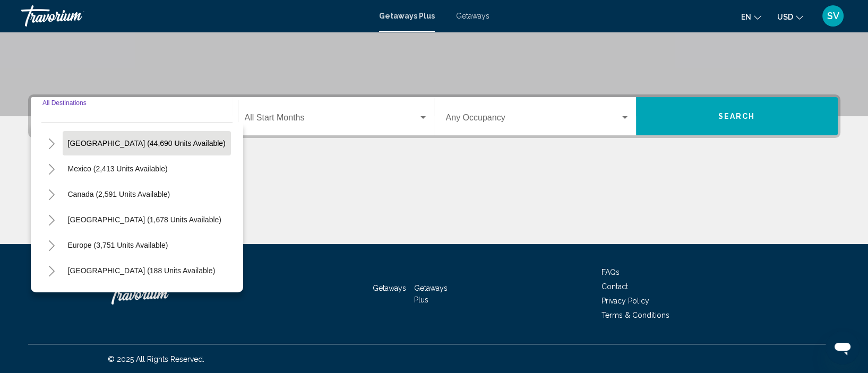 This screenshot has width=868, height=373. I want to click on a: Terms & Conditions, so click(636, 316).